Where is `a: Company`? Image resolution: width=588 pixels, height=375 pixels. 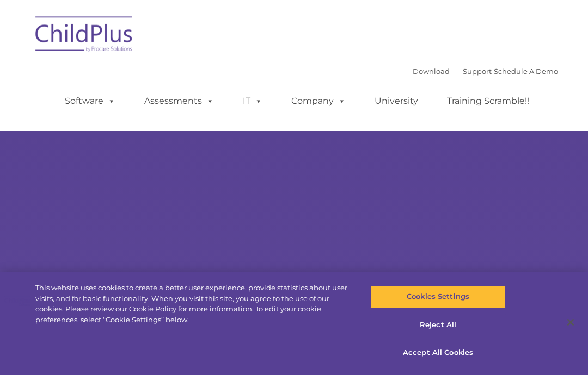
a: Company is located at coordinates (318, 101).